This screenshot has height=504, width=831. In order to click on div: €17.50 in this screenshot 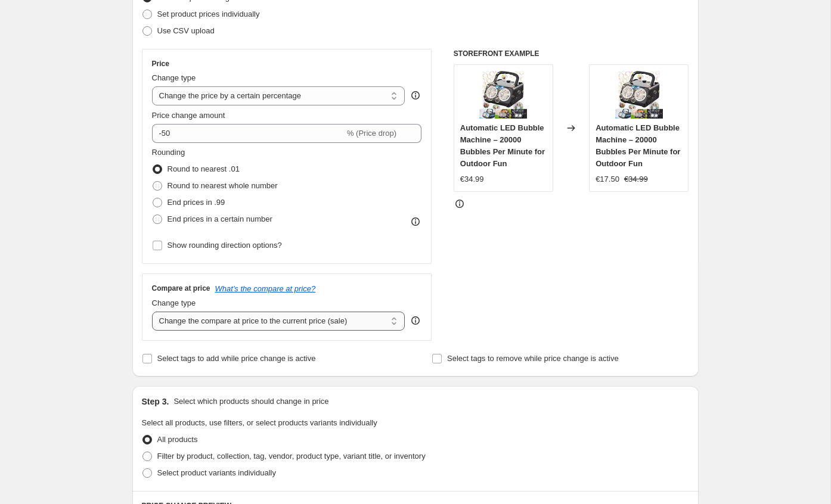, I will do `click(607, 179)`.